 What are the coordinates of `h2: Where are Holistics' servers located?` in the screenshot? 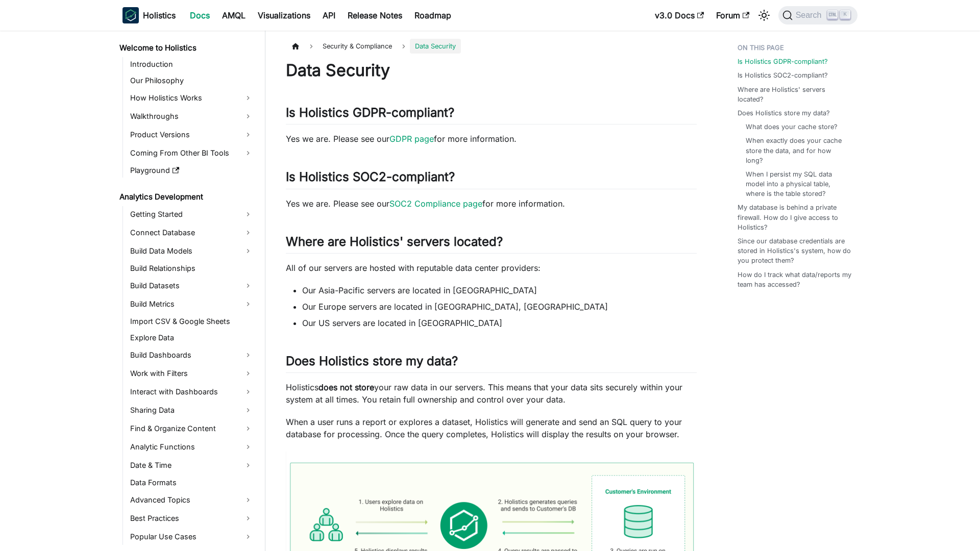 It's located at (491, 244).